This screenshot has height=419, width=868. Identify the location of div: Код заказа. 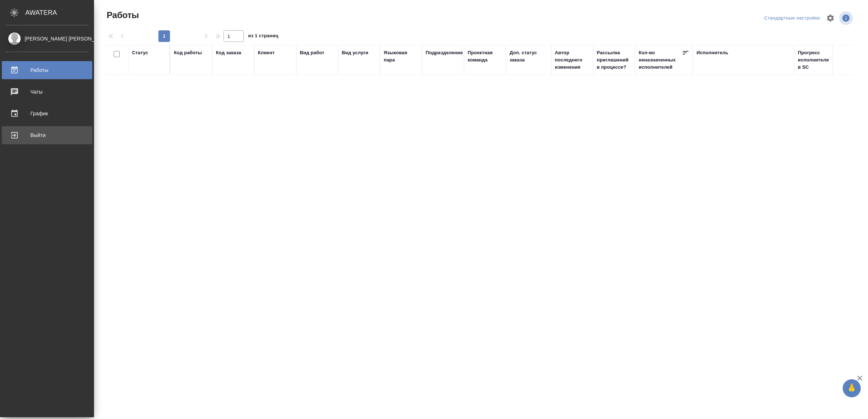
(228, 53).